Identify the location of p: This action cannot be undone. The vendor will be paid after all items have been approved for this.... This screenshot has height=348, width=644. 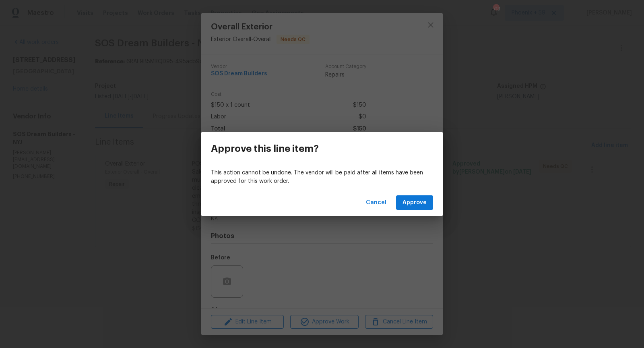
(322, 177).